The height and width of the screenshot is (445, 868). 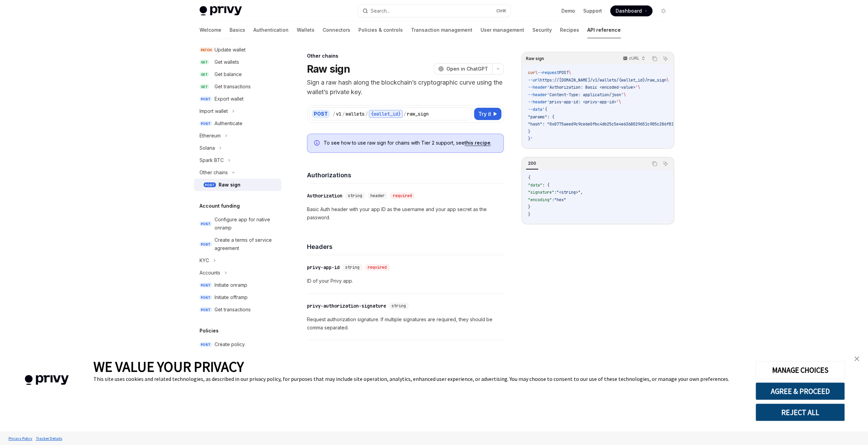 What do you see at coordinates (535, 185) in the screenshot?
I see `span: "data"` at bounding box center [535, 185].